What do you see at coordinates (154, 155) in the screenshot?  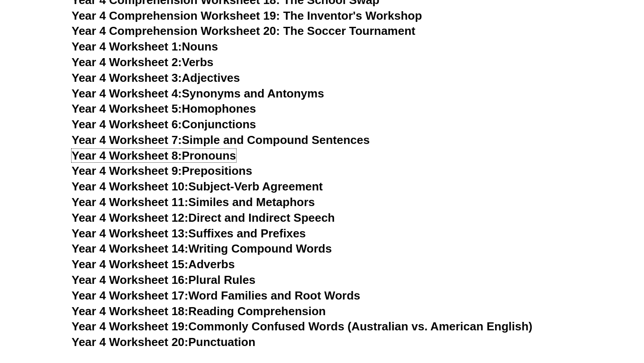 I see `a: Year 4 Worksheet 8:Pronouns` at bounding box center [154, 155].